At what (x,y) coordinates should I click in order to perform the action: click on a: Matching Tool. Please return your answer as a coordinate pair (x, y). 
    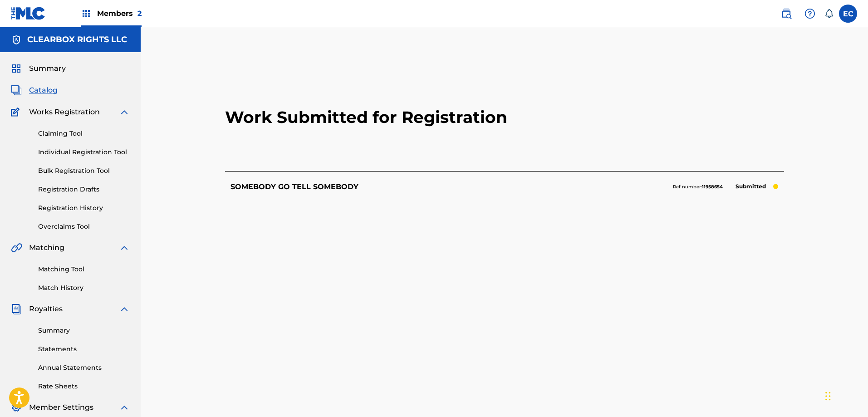
    Looking at the image, I should click on (84, 269).